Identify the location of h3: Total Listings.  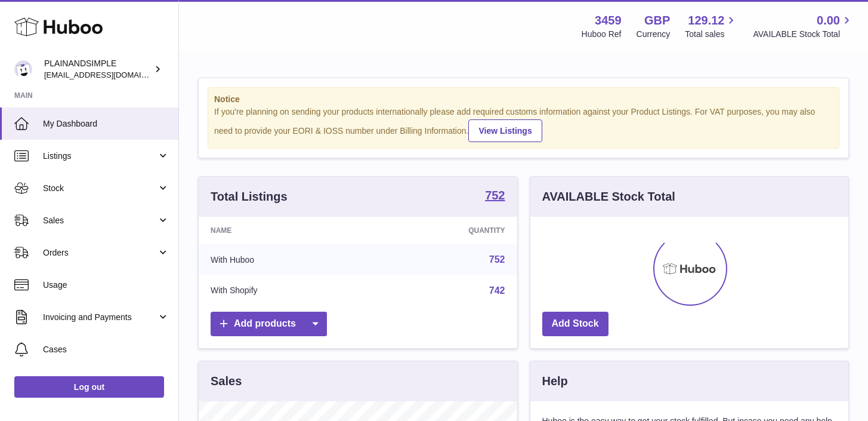
(249, 197).